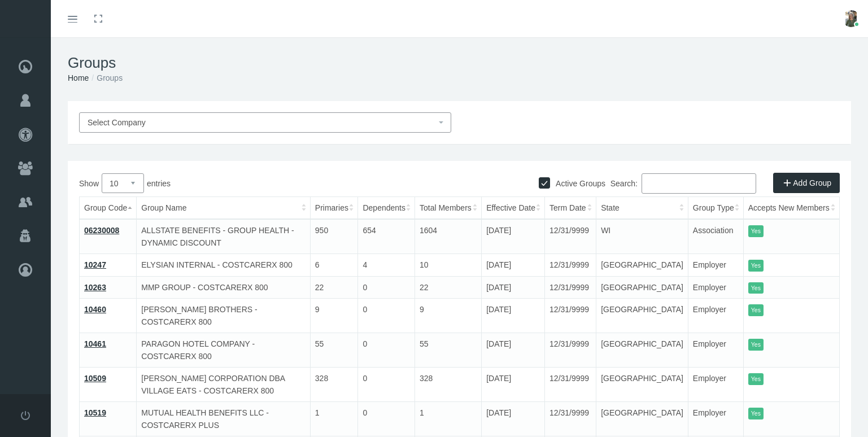 The height and width of the screenshot is (437, 868). I want to click on label: Show entries, so click(269, 183).